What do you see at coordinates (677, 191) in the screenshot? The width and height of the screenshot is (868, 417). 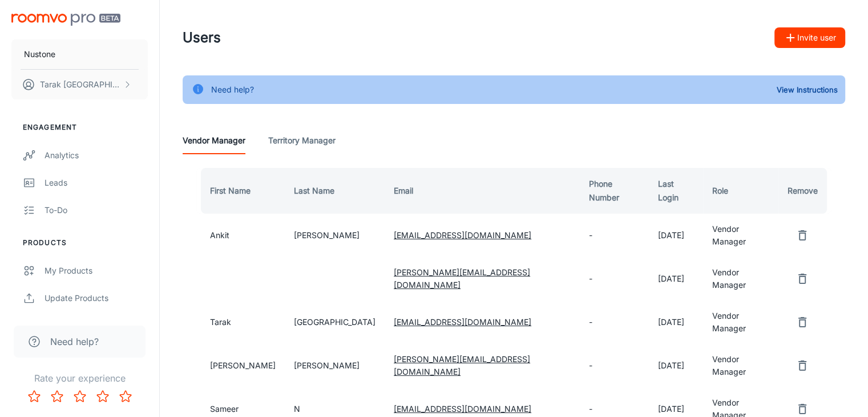 I see `th: Last Login` at bounding box center [677, 191].